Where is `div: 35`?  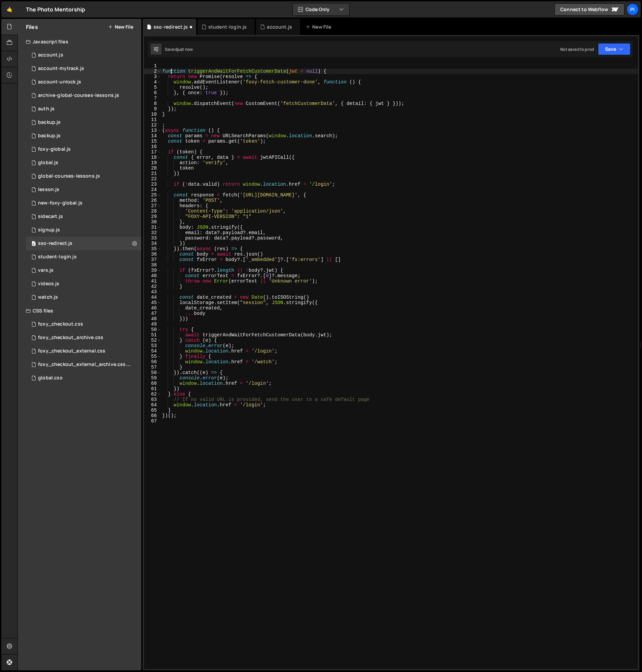
div: 35 is located at coordinates (152, 249).